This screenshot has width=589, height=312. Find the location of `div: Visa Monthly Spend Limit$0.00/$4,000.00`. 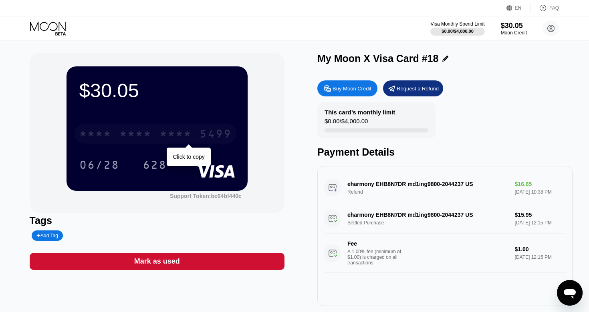

div: Visa Monthly Spend Limit$0.00/$4,000.00 is located at coordinates (457, 28).